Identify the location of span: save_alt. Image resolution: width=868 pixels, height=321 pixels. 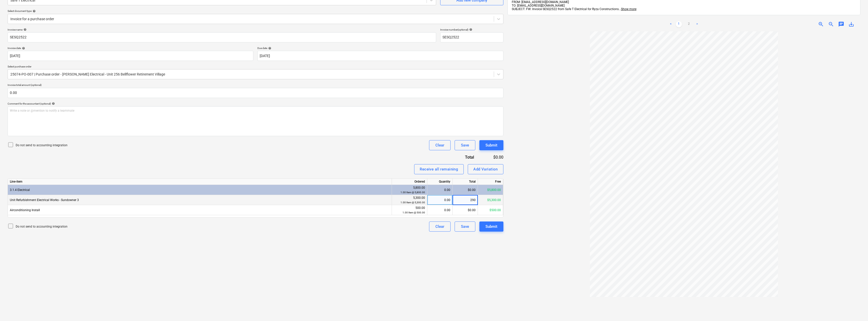
(851, 24).